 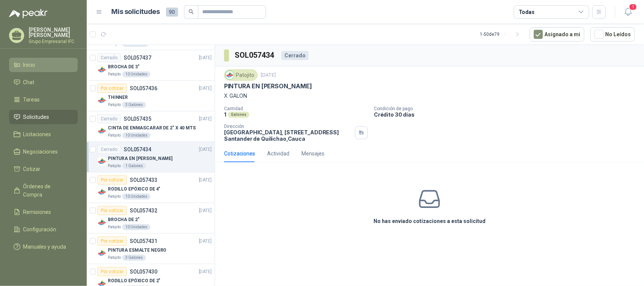 I want to click on p: PINTURA ESMALTE NEGRO, so click(x=137, y=250).